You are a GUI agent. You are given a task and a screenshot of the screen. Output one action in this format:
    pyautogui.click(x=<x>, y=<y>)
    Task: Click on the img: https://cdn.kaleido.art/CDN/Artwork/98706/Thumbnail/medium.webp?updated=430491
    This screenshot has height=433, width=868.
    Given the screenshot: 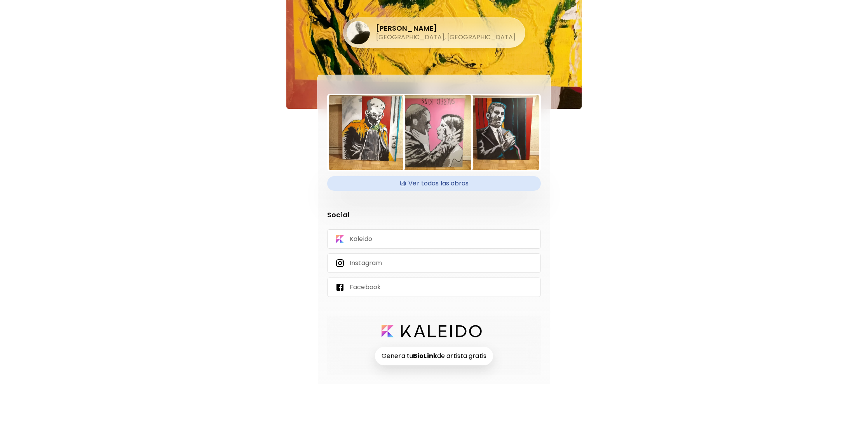 What is the action you would take?
    pyautogui.click(x=434, y=132)
    